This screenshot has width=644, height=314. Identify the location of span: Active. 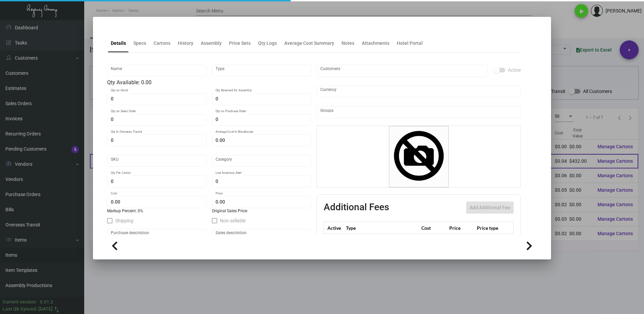
(514, 70).